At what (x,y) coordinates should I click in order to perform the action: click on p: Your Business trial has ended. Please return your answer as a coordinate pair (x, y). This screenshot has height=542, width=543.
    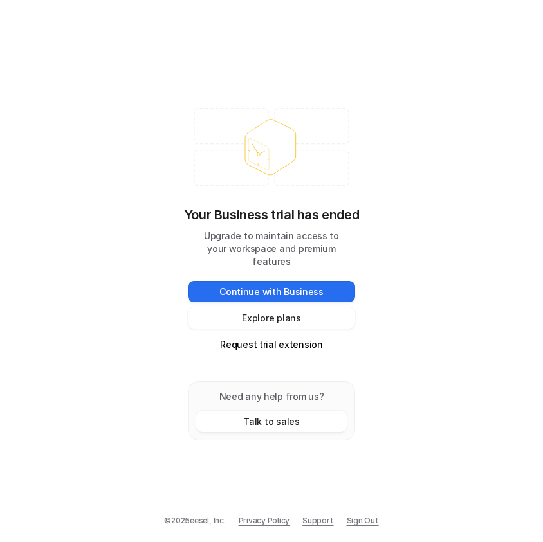
    Looking at the image, I should click on (272, 215).